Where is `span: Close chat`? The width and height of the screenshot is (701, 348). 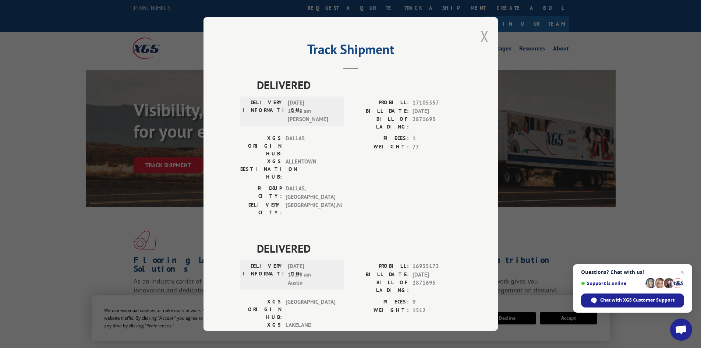 span: Close chat is located at coordinates (682, 272).